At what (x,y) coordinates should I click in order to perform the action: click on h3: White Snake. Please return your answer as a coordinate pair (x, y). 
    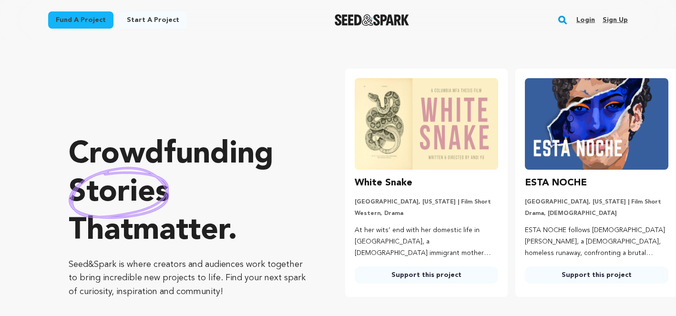
    Looking at the image, I should click on (383, 183).